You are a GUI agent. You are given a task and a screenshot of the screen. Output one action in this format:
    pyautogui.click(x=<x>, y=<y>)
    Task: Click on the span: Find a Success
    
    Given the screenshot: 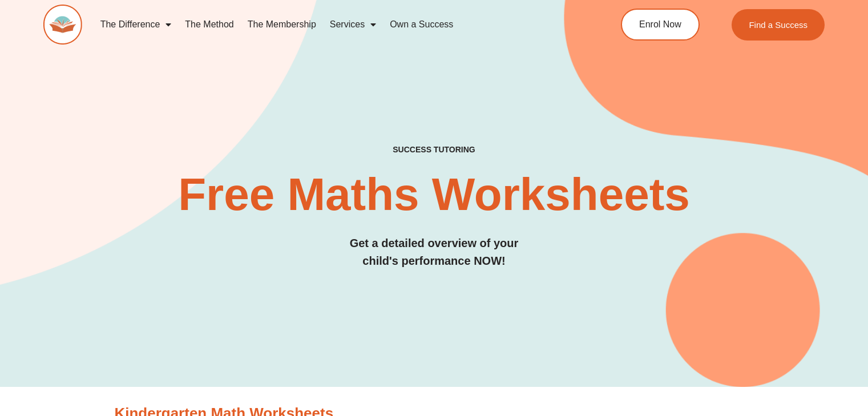 What is the action you would take?
    pyautogui.click(x=777, y=25)
    